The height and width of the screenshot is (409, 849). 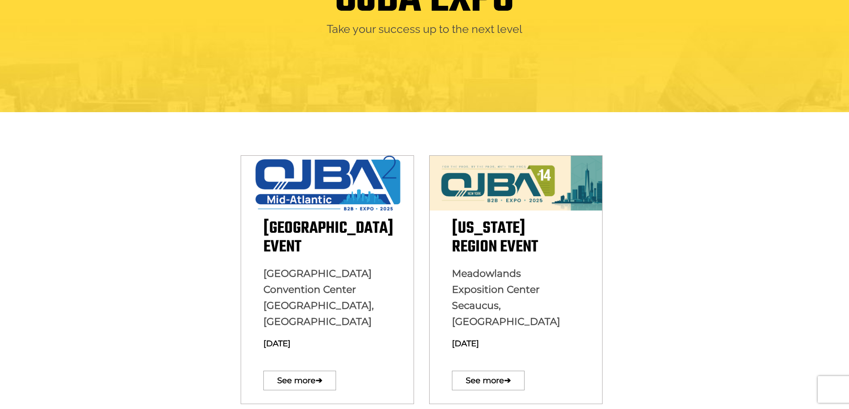 What do you see at coordinates (425, 29) in the screenshot?
I see `h2: Take your success up to the next level` at bounding box center [425, 29].